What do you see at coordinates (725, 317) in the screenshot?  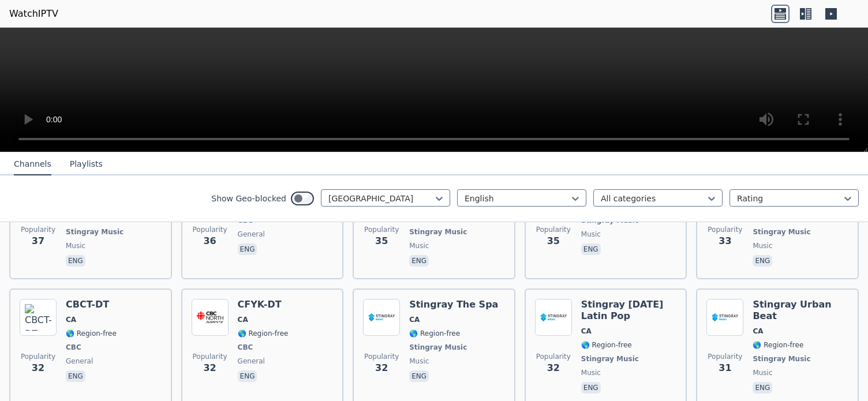 I see `img: Stingray Urban Beat` at bounding box center [725, 317].